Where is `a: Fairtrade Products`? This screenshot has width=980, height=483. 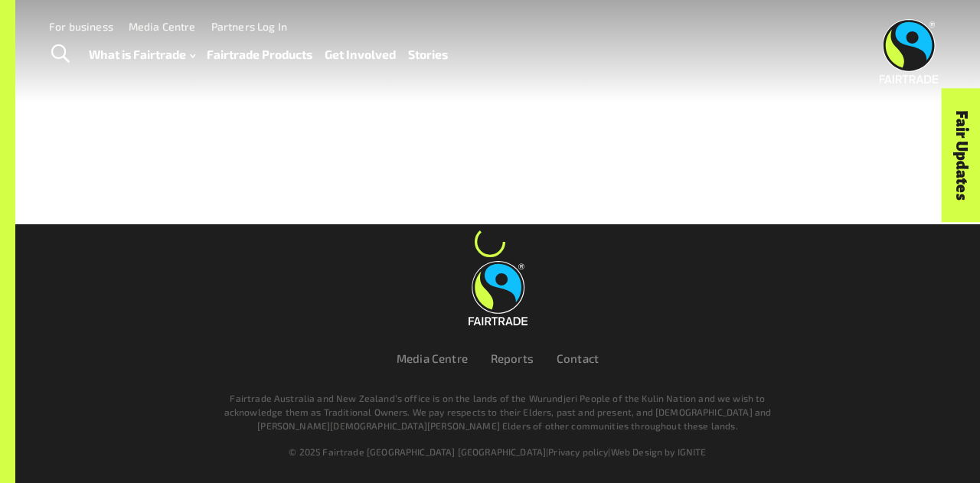
a: Fairtrade Products is located at coordinates (260, 54).